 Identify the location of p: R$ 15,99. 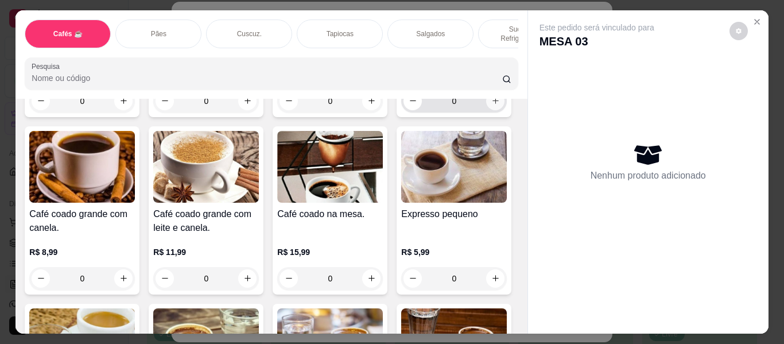
(330, 252).